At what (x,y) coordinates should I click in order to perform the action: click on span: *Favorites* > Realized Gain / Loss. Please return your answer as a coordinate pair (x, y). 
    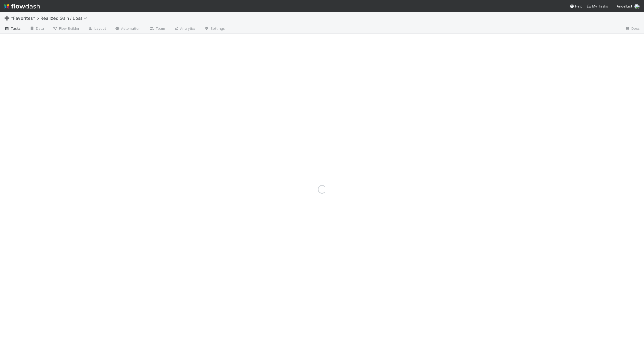
    Looking at the image, I should click on (50, 18).